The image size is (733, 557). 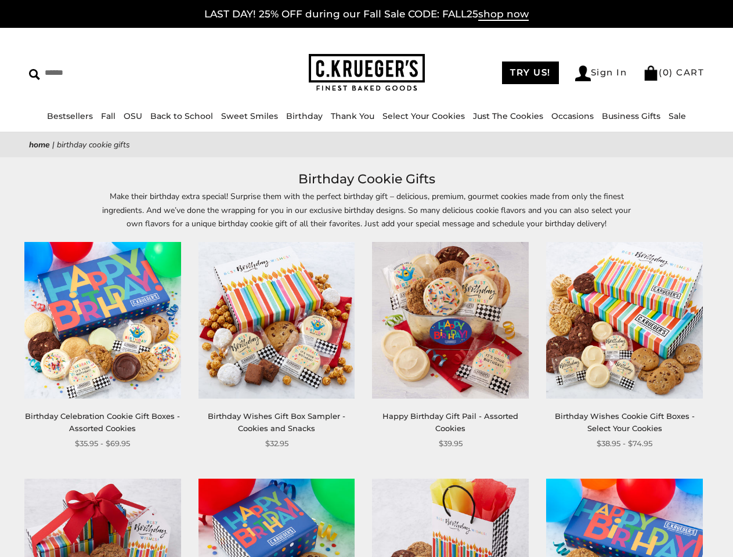 I want to click on a: Sale, so click(x=678, y=116).